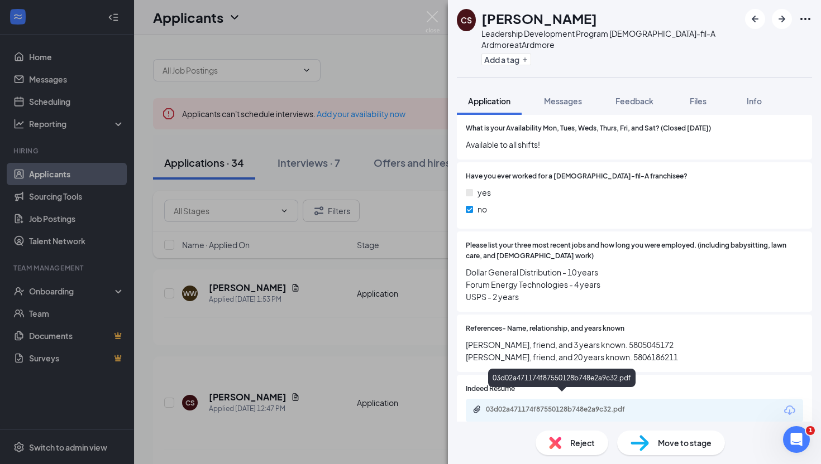 This screenshot has width=821, height=464. Describe the element at coordinates (789, 411) in the screenshot. I see `svg: Download` at that location.